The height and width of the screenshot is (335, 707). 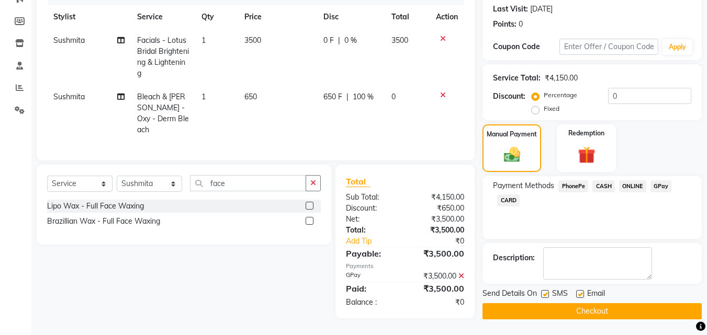 I want to click on span: CASH, so click(x=603, y=186).